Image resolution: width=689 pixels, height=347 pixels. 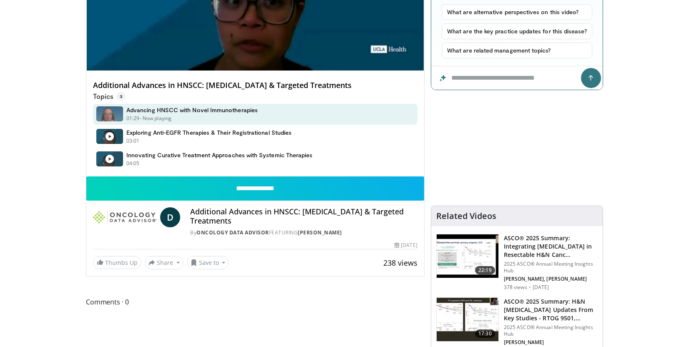 What do you see at coordinates (517, 78) in the screenshot?
I see `input: Question for the AI` at bounding box center [517, 78].